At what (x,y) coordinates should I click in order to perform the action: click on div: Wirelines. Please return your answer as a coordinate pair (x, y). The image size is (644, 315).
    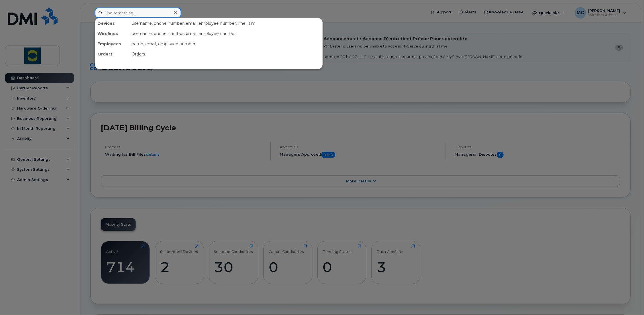
    Looking at the image, I should click on (113, 34).